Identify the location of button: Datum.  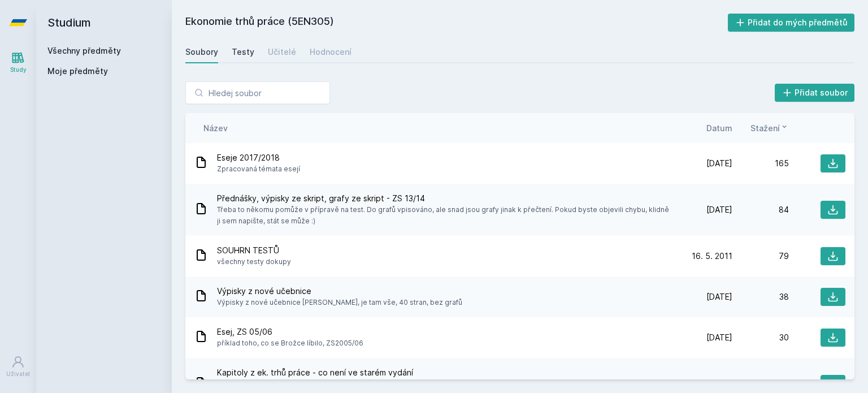
(720, 128).